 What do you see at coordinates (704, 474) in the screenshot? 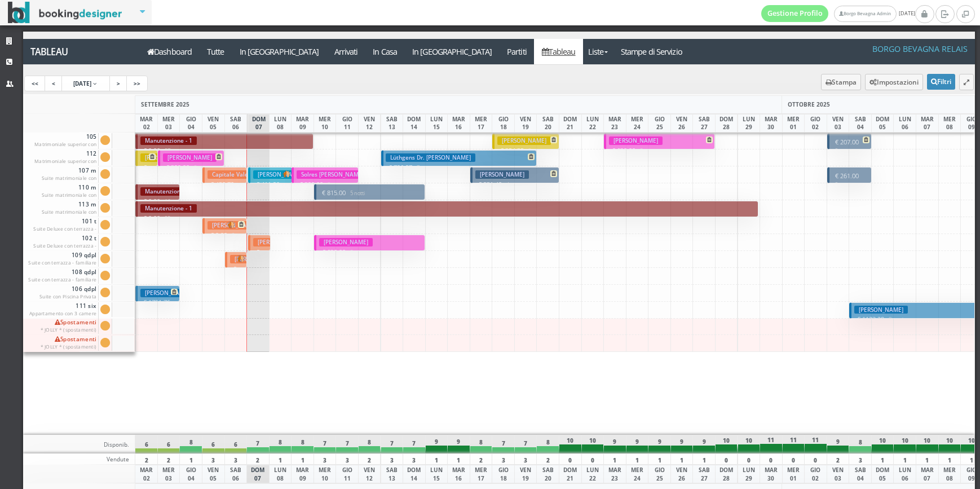
I see `div: SAB 27` at bounding box center [704, 474].